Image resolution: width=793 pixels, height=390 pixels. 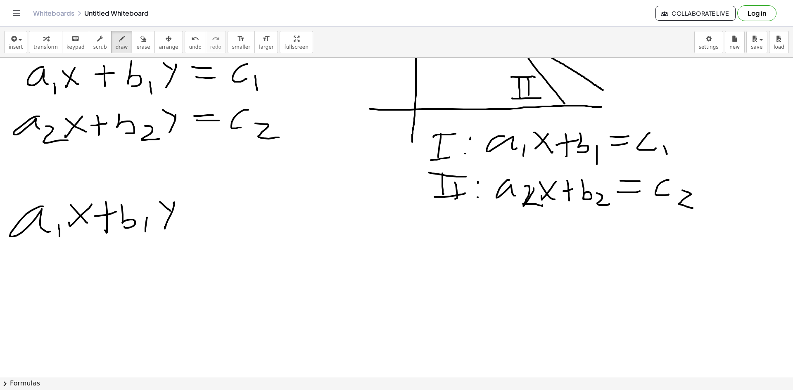 I want to click on button: erase, so click(x=143, y=42).